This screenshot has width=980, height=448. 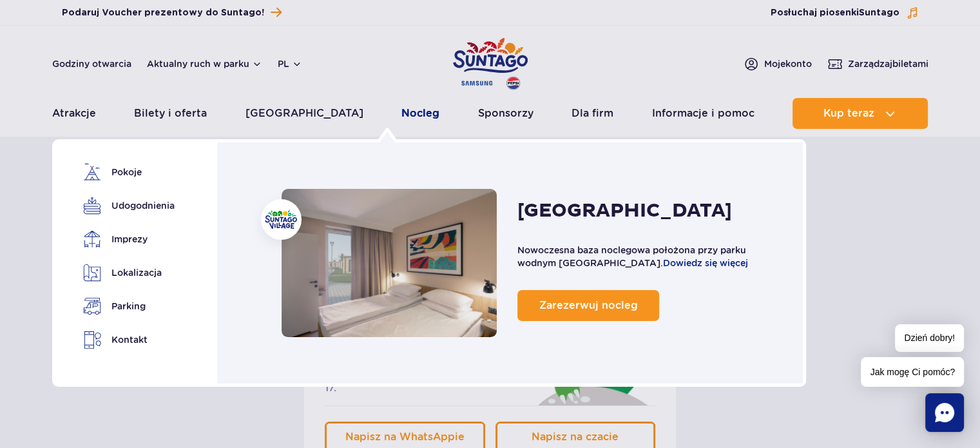 What do you see at coordinates (506, 114) in the screenshot?
I see `a: Sponsorzy` at bounding box center [506, 114].